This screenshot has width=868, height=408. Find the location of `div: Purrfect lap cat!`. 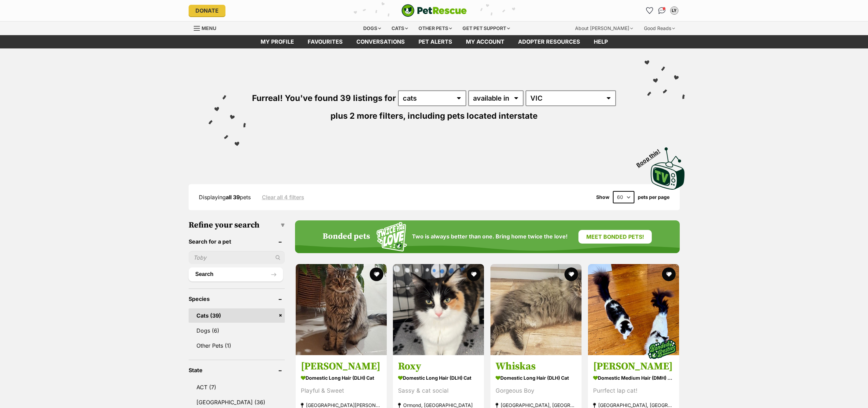

div: Purrfect lap cat! is located at coordinates (633, 392).